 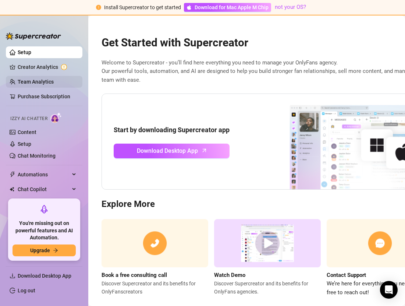 I want to click on span: Izzy AI Chatter, so click(x=29, y=119).